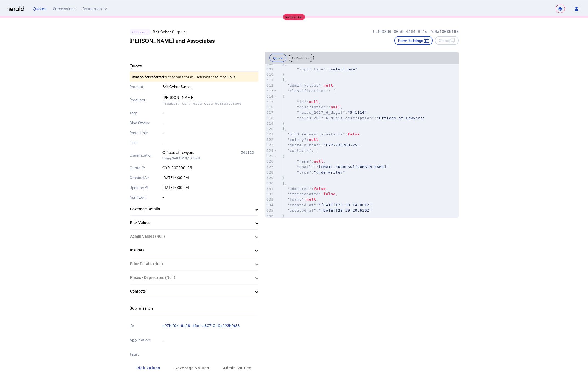 This screenshot has width=588, height=372. I want to click on div: 622, so click(269, 140).